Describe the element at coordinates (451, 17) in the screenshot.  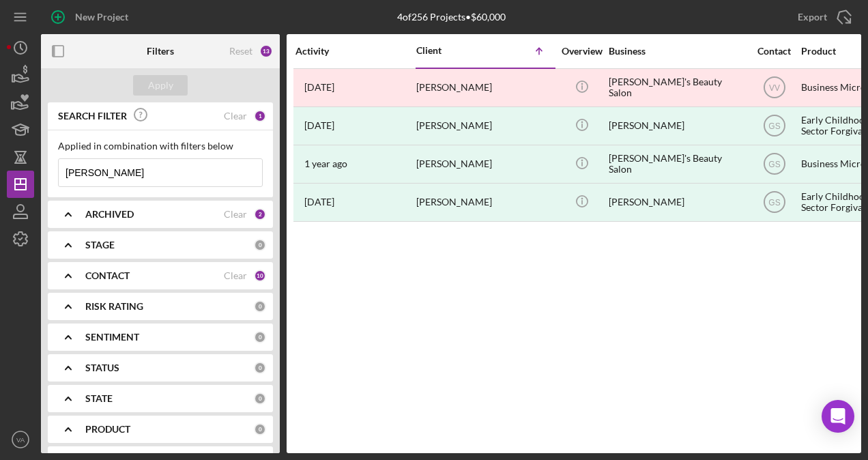
I see `div: 4 of 256 Projects • $60,000` at that location.